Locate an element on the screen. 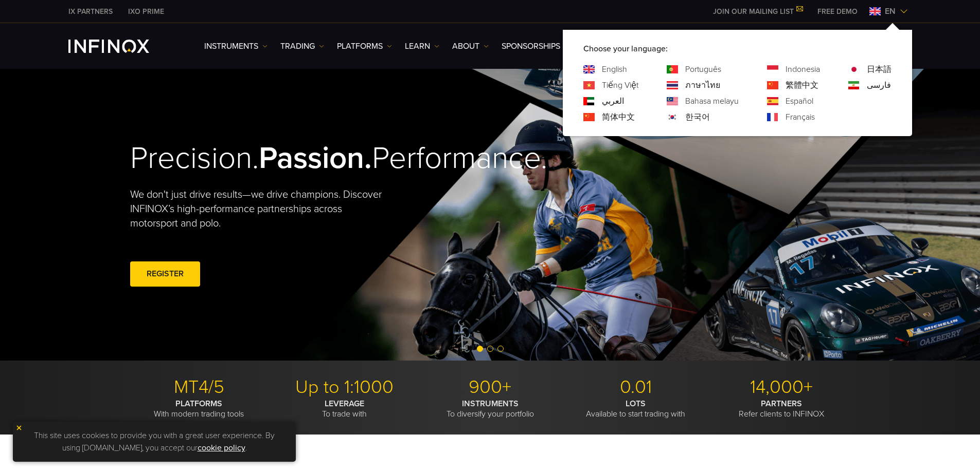 The image size is (980, 472). p: MT4/5 is located at coordinates (199, 387).